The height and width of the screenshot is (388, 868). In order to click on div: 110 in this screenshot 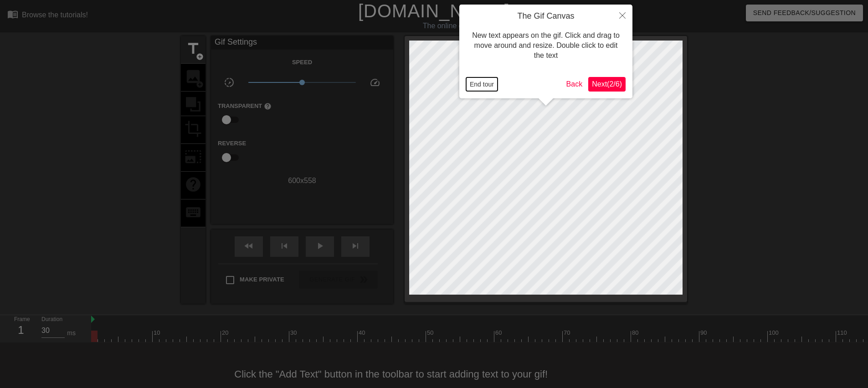, I will do `click(843, 333)`.